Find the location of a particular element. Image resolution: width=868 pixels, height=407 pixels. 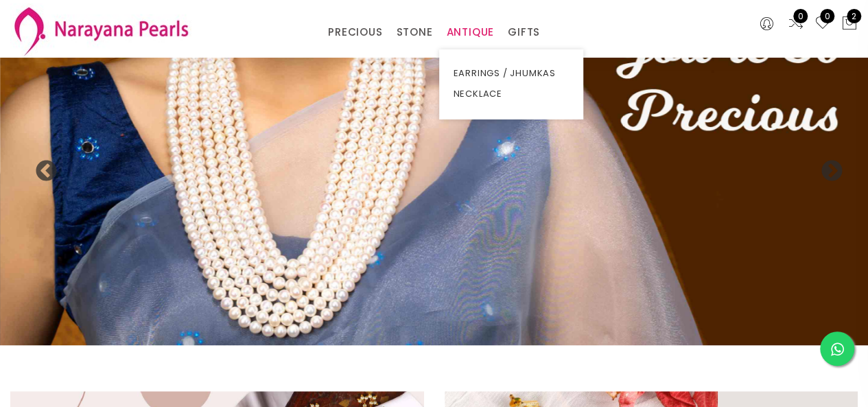

a: ANTIQUE is located at coordinates (470, 33).